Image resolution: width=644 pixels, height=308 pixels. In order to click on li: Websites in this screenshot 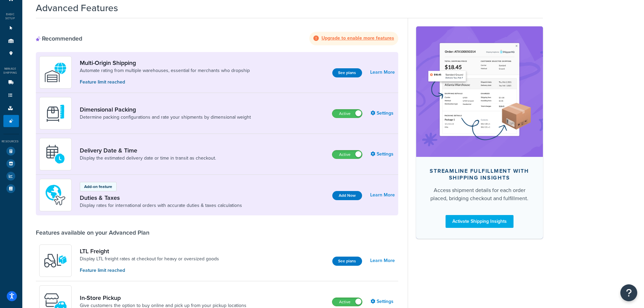, I will do `click(11, 28)`.